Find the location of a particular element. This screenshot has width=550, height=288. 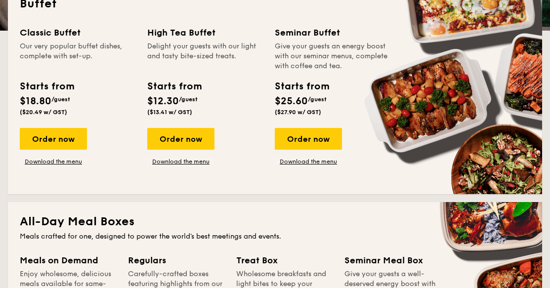

span: $25.60 is located at coordinates (291, 101).